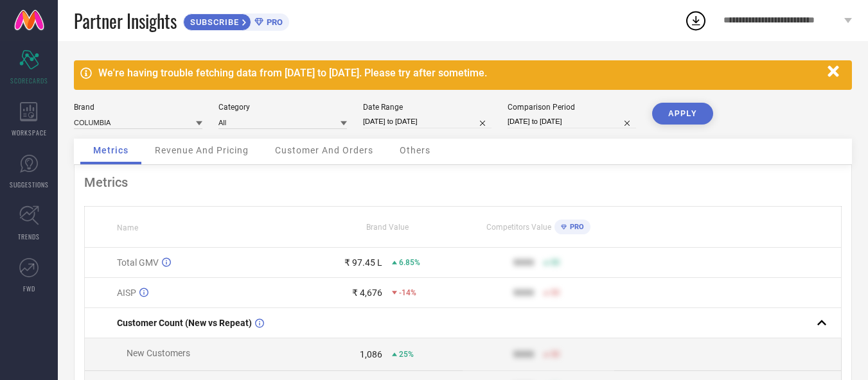 The image size is (868, 380). I want to click on div: Date Range, so click(427, 108).